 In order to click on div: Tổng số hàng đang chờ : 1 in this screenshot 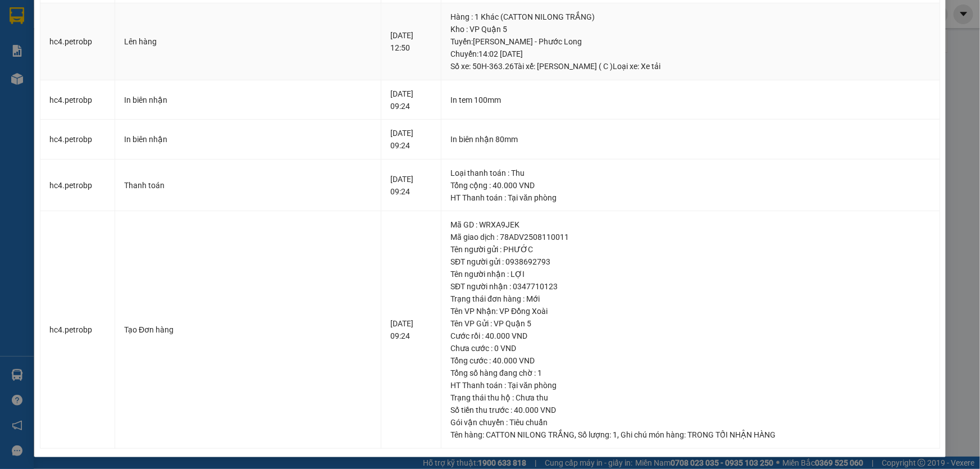, I will do `click(690, 372)`.